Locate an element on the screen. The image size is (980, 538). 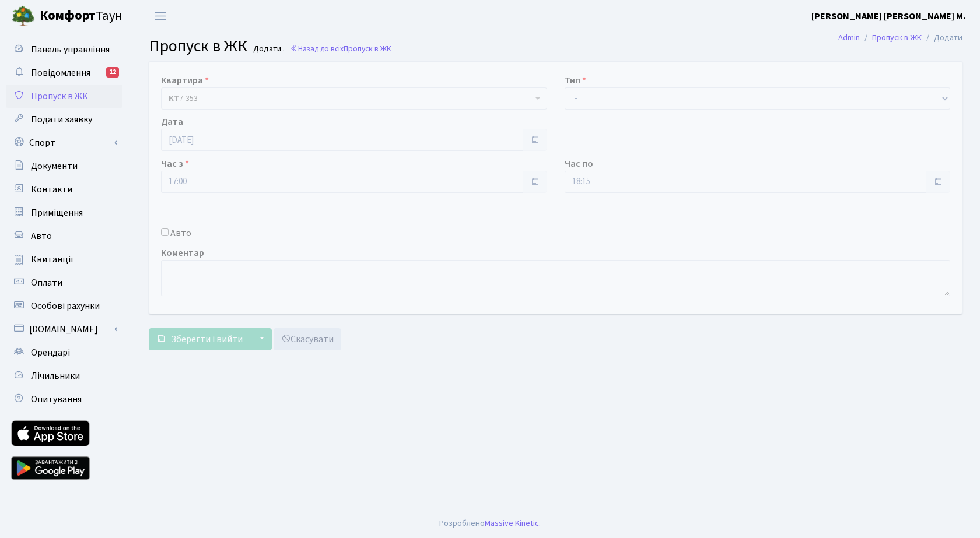
label: Дата is located at coordinates (172, 122).